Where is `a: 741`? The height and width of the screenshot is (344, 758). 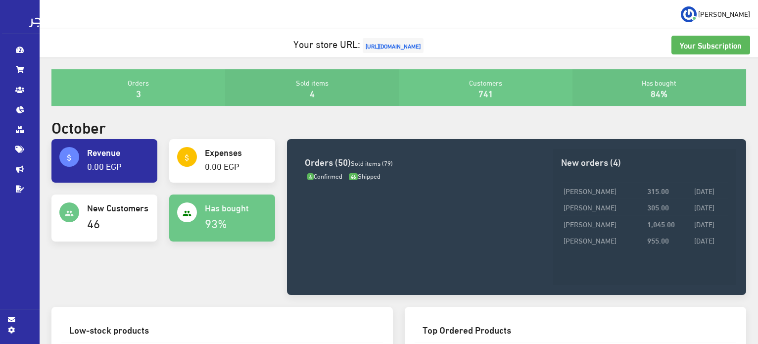
a: 741 is located at coordinates (486, 93).